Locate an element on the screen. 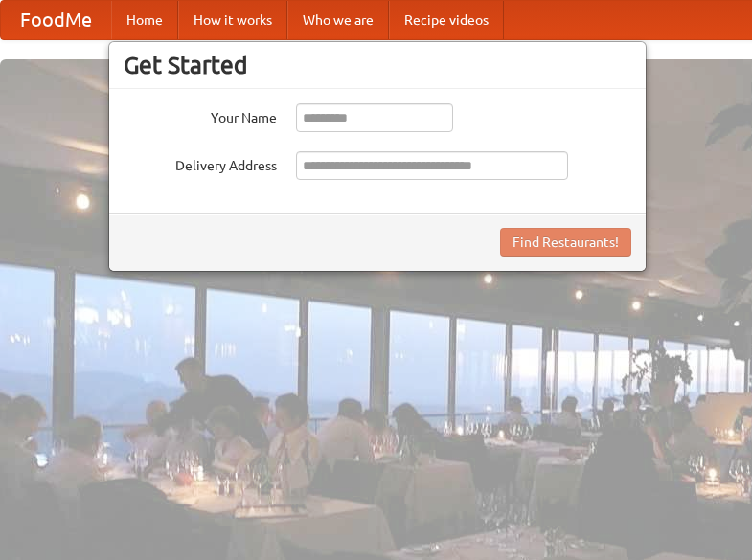  a: Who we are is located at coordinates (338, 20).